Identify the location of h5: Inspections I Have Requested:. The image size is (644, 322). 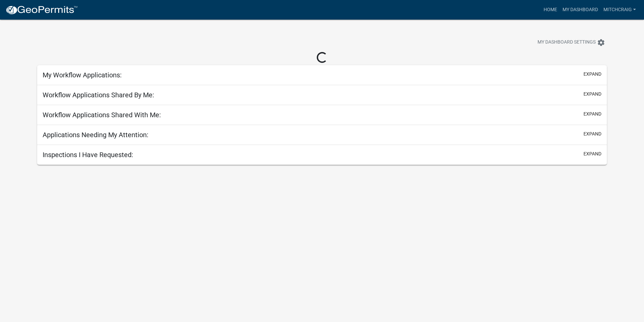
(88, 155).